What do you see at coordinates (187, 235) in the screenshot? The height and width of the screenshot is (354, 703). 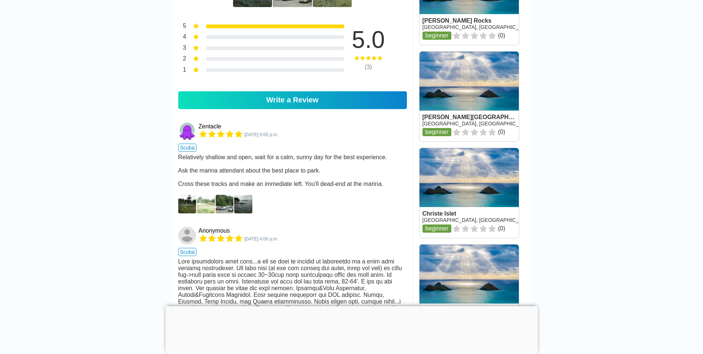 I see `img: Anonymous` at bounding box center [187, 235].